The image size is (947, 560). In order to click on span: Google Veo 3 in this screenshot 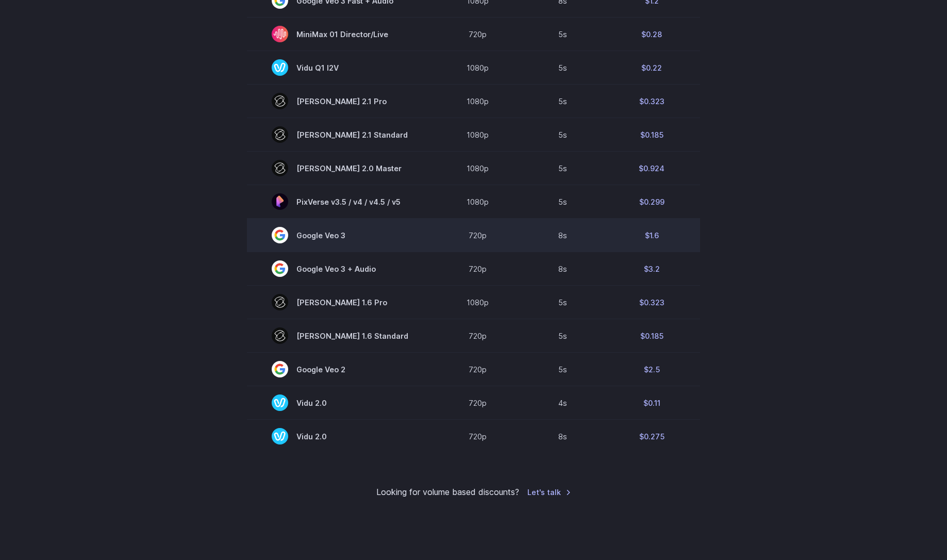, I will do `click(340, 235)`.